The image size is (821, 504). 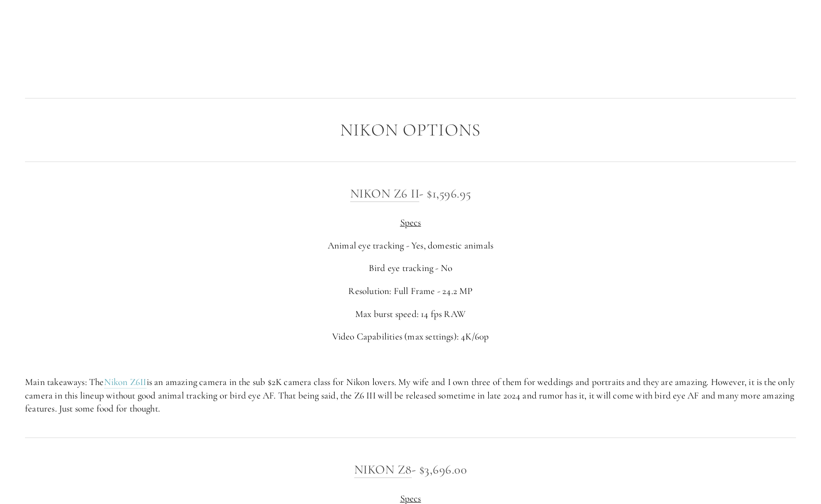 What do you see at coordinates (410, 337) in the screenshot?
I see `p: Video Capabilities (max settings): 4K/60p` at bounding box center [410, 337].